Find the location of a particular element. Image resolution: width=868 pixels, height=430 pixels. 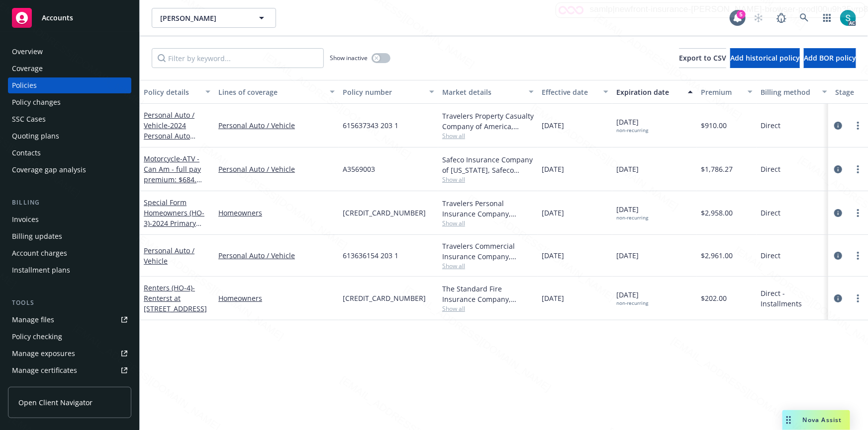

a: Switch app is located at coordinates (827, 18).